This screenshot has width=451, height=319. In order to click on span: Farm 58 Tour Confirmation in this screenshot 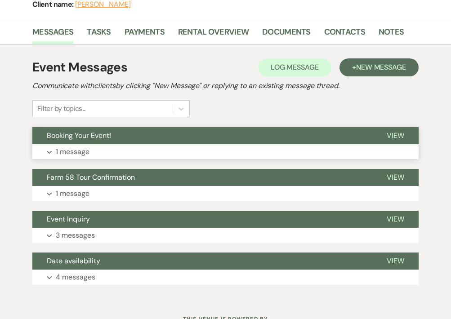, I will do `click(91, 177)`.